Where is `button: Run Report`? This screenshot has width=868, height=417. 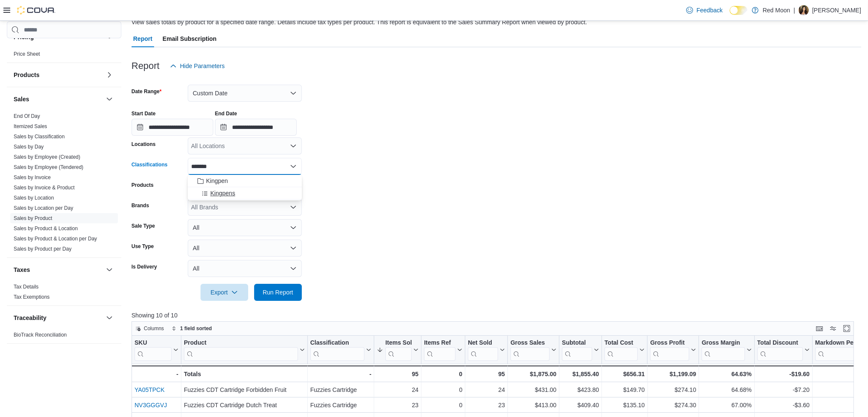
button: Run Report is located at coordinates (278, 292).